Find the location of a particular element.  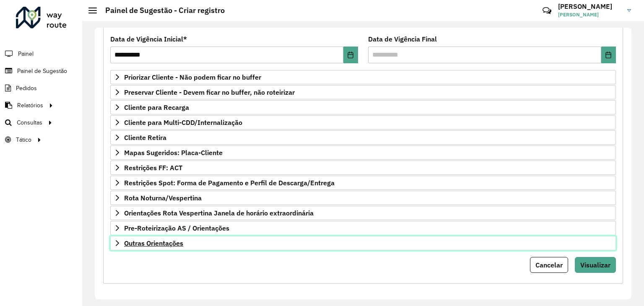

a: Restrições FF: ACT is located at coordinates (363, 168).